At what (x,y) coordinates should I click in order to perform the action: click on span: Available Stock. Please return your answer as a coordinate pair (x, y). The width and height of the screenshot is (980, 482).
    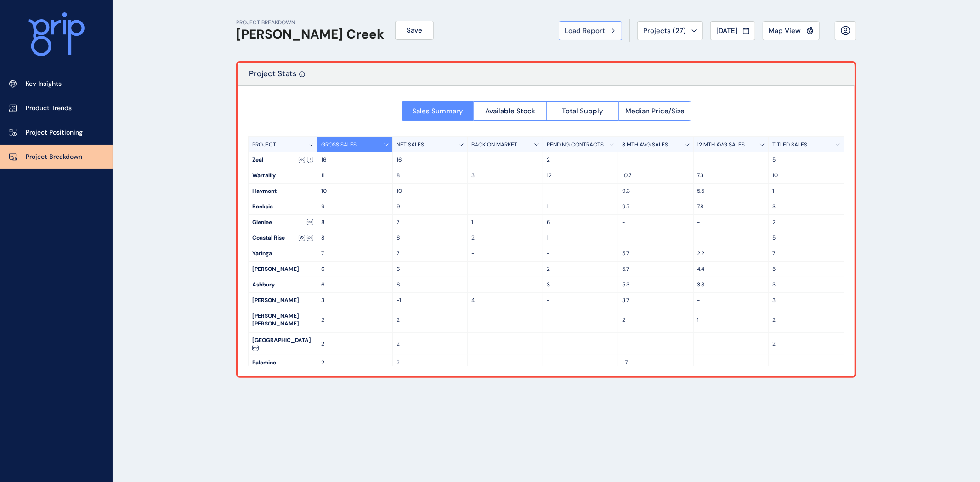
    Looking at the image, I should click on (510, 112).